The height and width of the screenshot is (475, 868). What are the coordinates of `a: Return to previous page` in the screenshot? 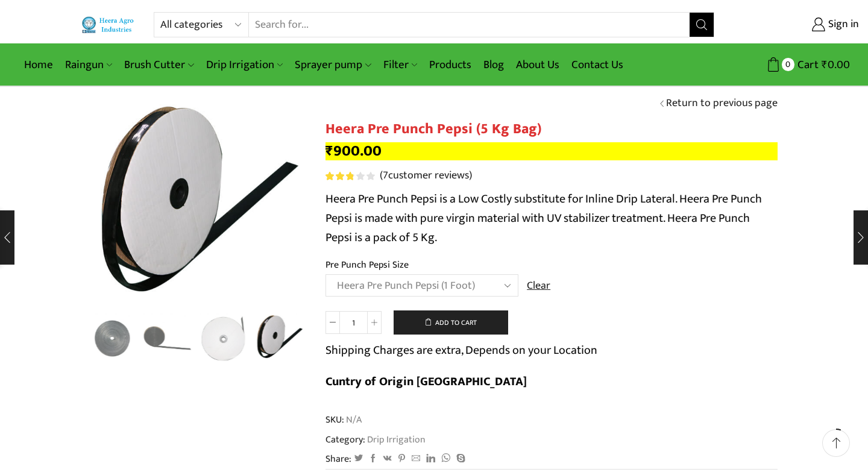 It's located at (721, 104).